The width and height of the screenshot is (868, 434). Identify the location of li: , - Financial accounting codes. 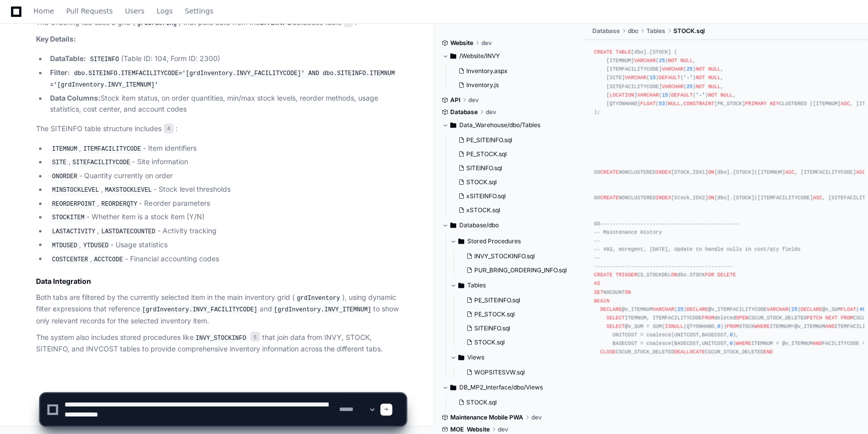
(226, 259).